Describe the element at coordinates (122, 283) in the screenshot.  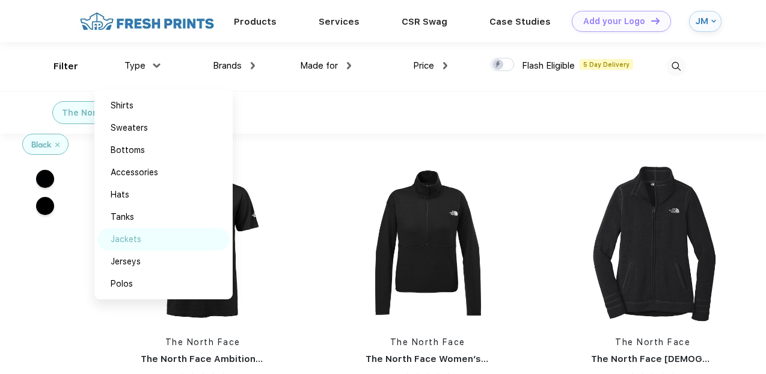
I see `div: Polos` at that location.